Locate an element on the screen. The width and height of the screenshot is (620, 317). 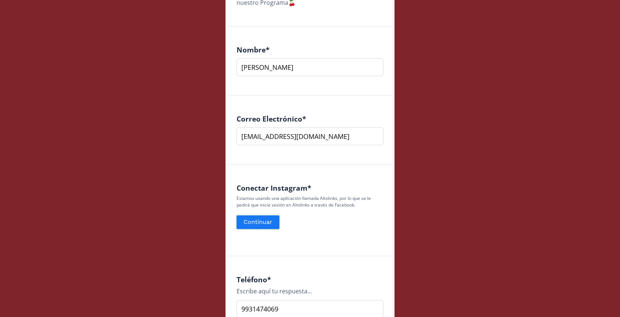
input: Escribe aquí tu respuesta... is located at coordinates (310, 67).